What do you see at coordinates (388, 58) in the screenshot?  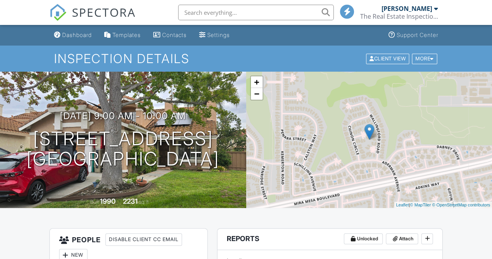 I see `div: Client View` at bounding box center [388, 58].